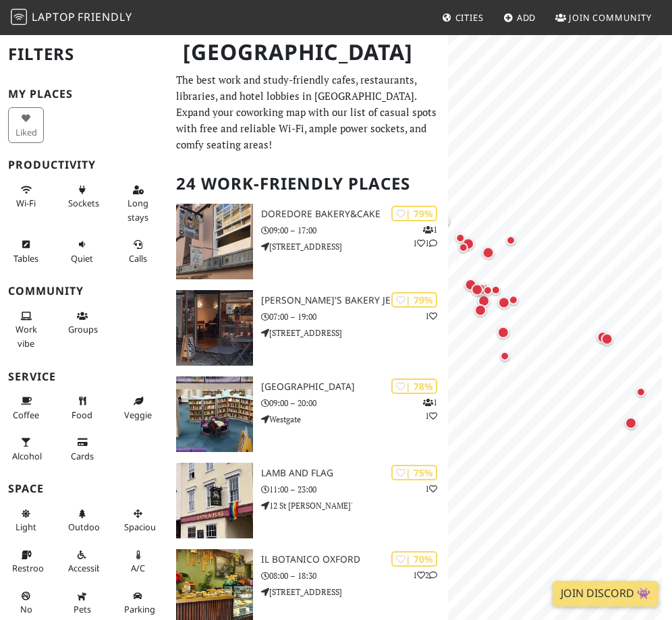  Describe the element at coordinates (610, 17) in the screenshot. I see `span: Join Community` at that location.